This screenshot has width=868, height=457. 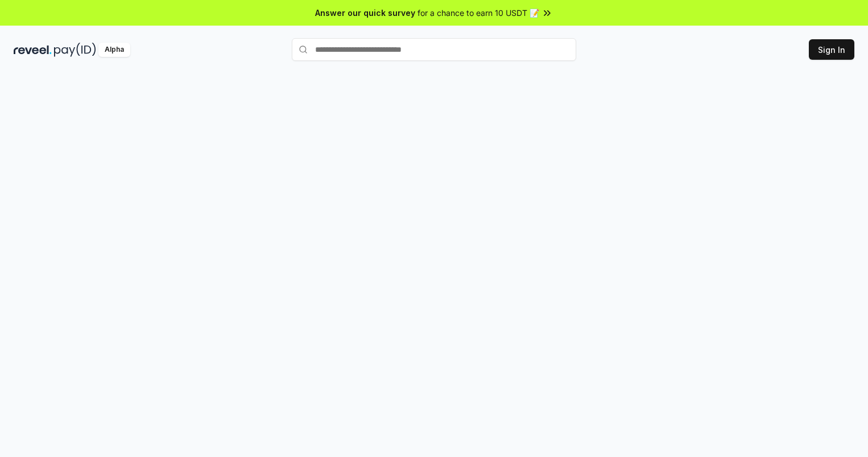 What do you see at coordinates (365, 13) in the screenshot?
I see `span: Answer our quick survey` at bounding box center [365, 13].